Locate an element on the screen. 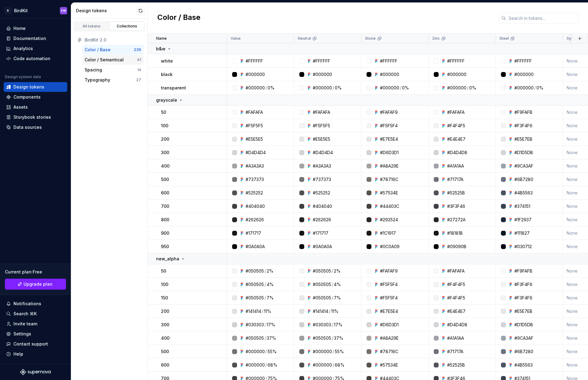  div: #525252 is located at coordinates (254, 193).